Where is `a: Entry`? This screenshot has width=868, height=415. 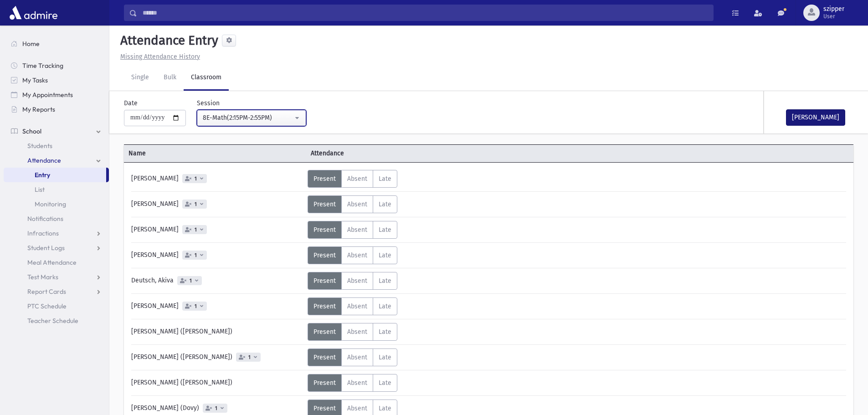 a: Entry is located at coordinates (55, 175).